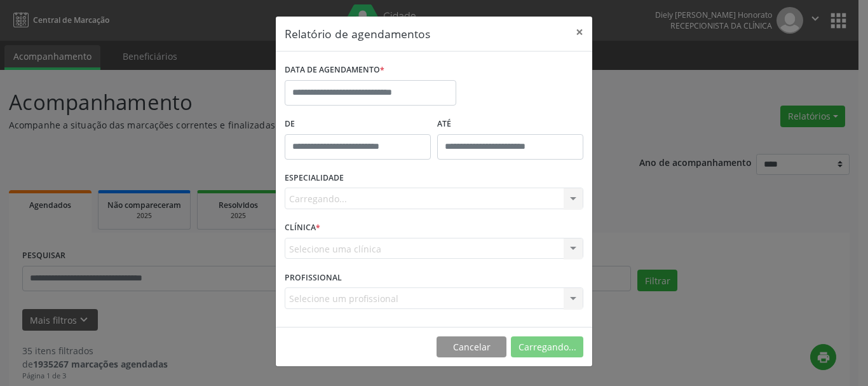 This screenshot has width=868, height=386. Describe the element at coordinates (510, 124) in the screenshot. I see `label: ATÉ` at that location.